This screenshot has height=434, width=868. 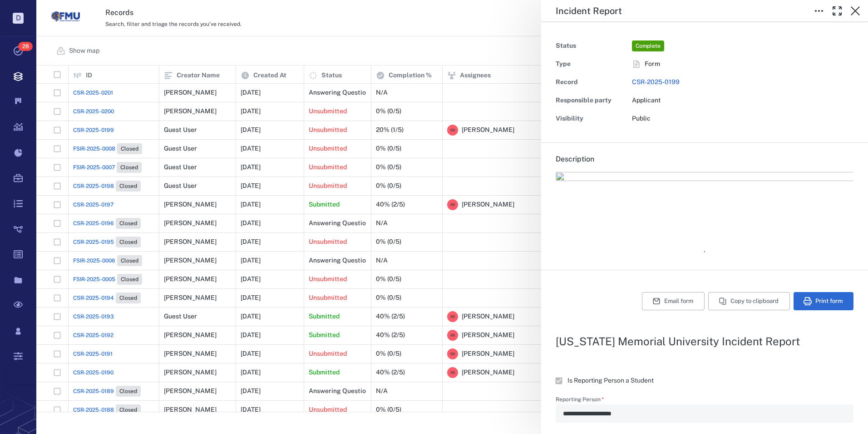 What do you see at coordinates (674, 301) in the screenshot?
I see `button: Email form` at bounding box center [674, 301].